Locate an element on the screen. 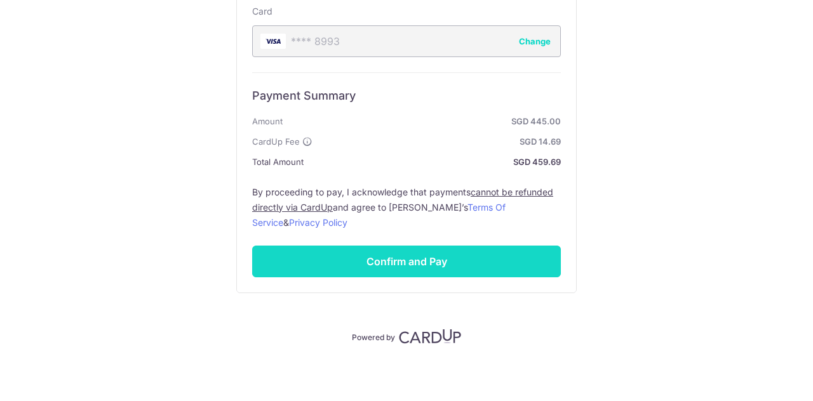  span: Total Amount is located at coordinates (278, 162).